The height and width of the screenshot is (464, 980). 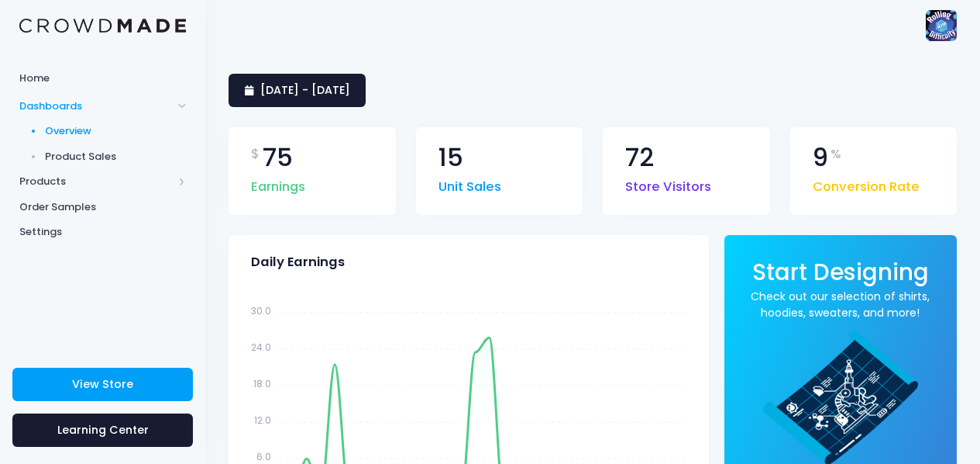 What do you see at coordinates (278, 183) in the screenshot?
I see `span: Earnings` at bounding box center [278, 183].